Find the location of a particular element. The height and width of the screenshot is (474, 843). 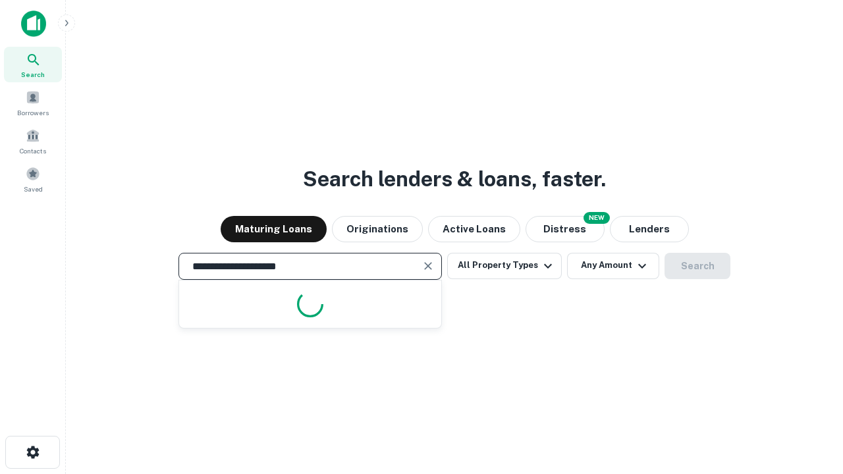

div: NEW is located at coordinates (596, 218).